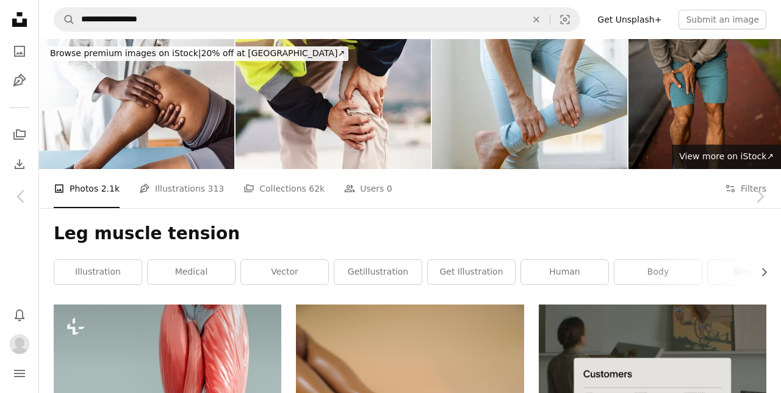 Image resolution: width=781 pixels, height=393 pixels. I want to click on button: Clear, so click(537, 20).